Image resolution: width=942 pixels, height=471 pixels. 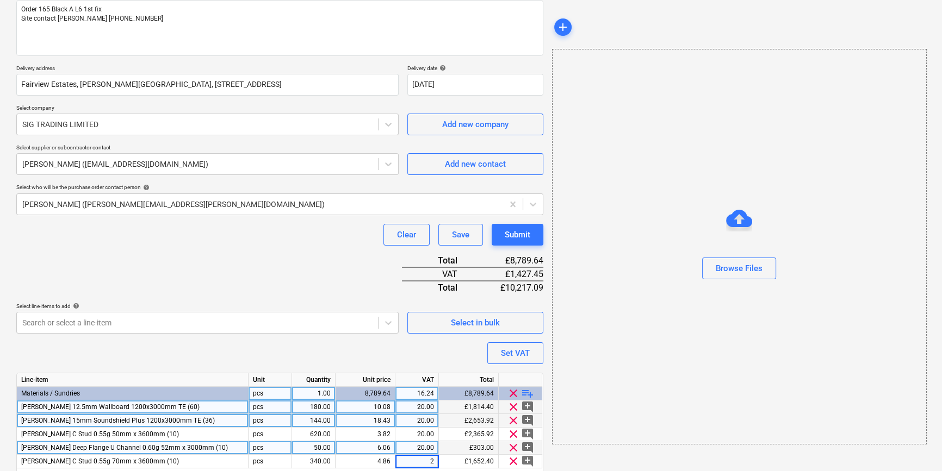 What do you see at coordinates (313, 407) in the screenshot?
I see `div: 180.00` at bounding box center [313, 407].